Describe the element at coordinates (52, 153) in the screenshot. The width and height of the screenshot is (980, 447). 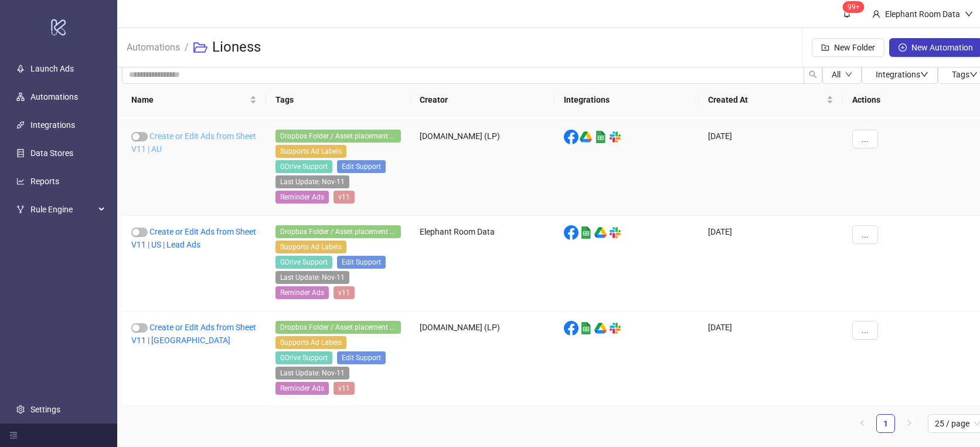
I see `a: Data Stores` at that location.